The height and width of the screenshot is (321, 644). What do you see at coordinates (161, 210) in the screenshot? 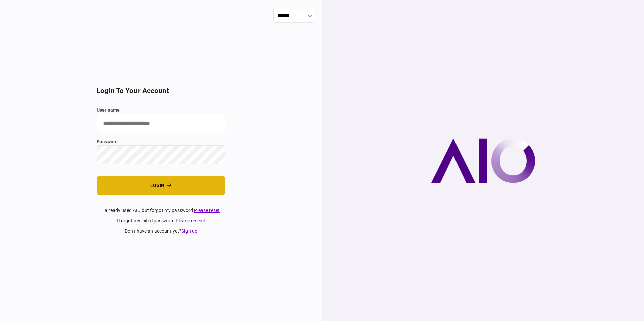
I see `div: I already used AIO but forgot my password` at bounding box center [161, 210].